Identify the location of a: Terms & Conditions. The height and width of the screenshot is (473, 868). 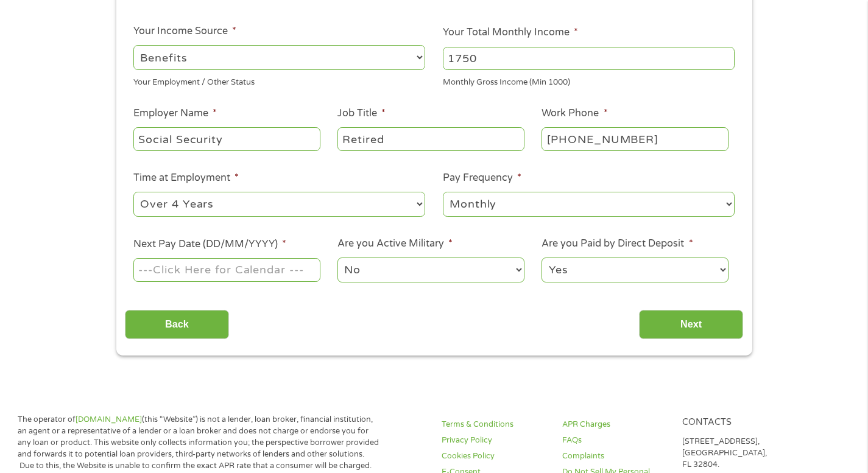
(494, 425).